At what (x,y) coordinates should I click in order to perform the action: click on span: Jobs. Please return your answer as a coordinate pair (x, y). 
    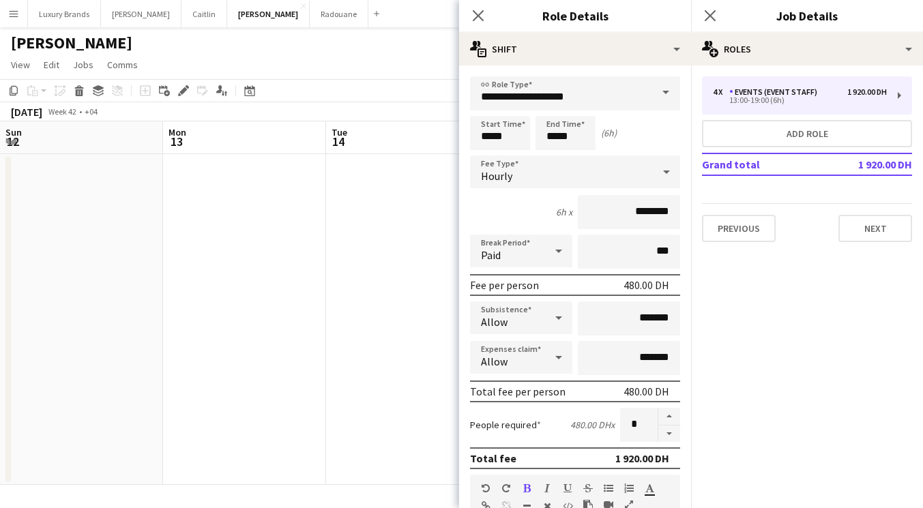
    Looking at the image, I should click on (83, 65).